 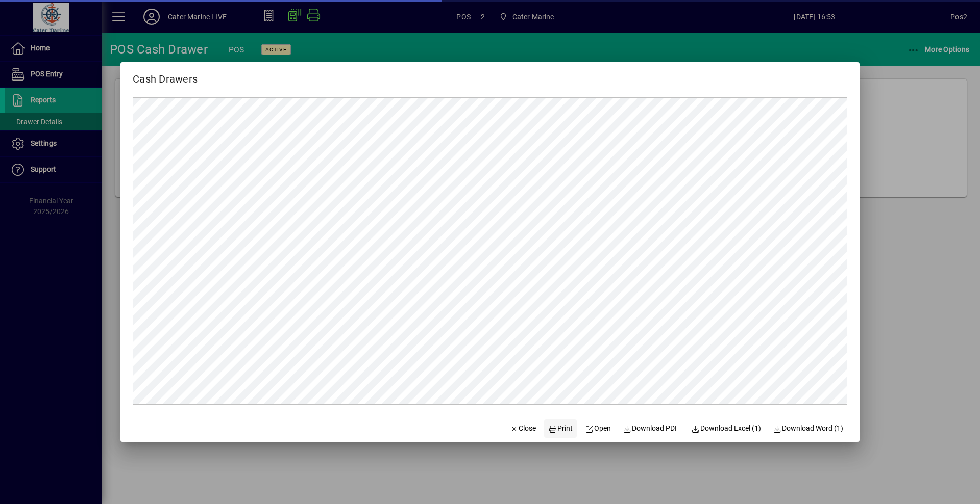 I want to click on span: Download Excel (1), so click(x=726, y=428).